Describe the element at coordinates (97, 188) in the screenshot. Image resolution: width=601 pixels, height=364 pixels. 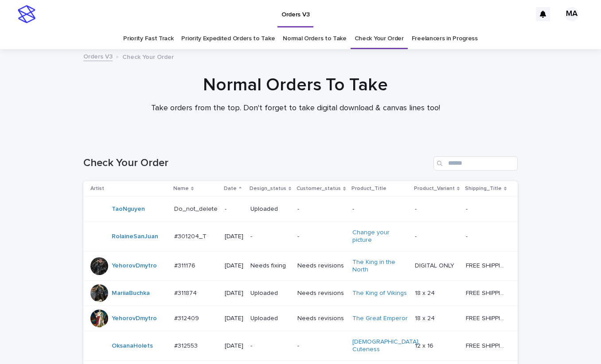
I see `p: Artist` at that location.